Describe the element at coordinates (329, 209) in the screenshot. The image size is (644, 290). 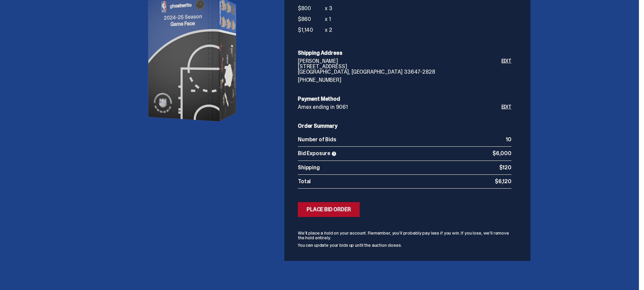
I see `div: Place Bid Order` at that location.